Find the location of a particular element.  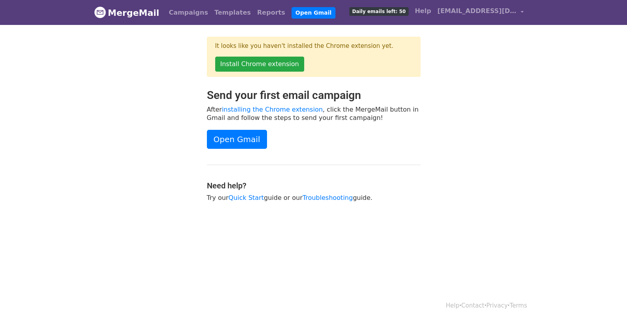

a: Reports is located at coordinates (271, 13).